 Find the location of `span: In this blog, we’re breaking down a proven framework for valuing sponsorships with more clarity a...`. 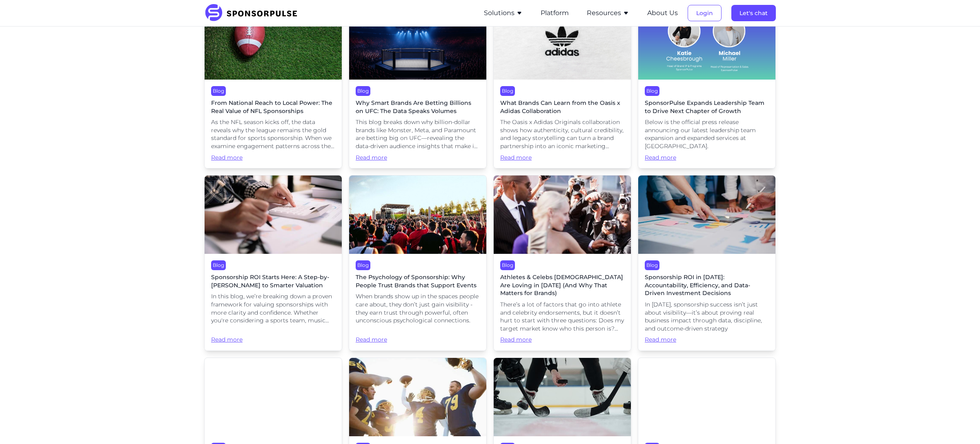

span: In this blog, we’re breaking down a proven framework for valuing sponsorships with more clarity a... is located at coordinates (273, 309).